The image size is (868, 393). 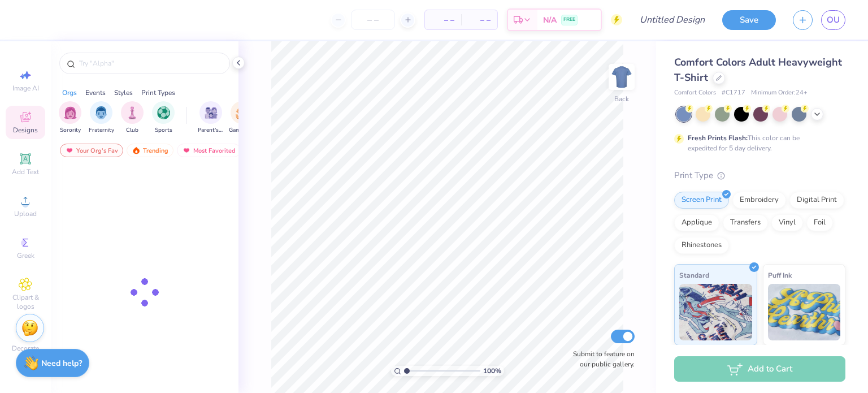 I want to click on img: Back, so click(x=621, y=77).